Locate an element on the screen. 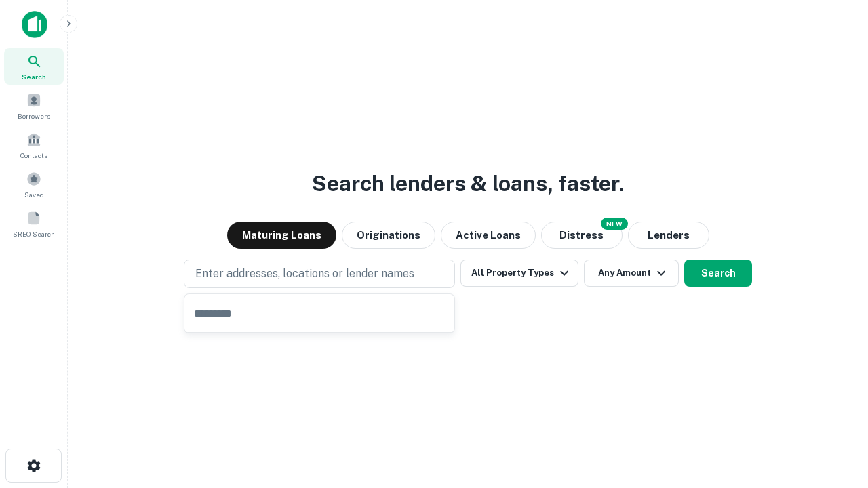 This screenshot has height=488, width=868. button: Active Loans is located at coordinates (488, 235).